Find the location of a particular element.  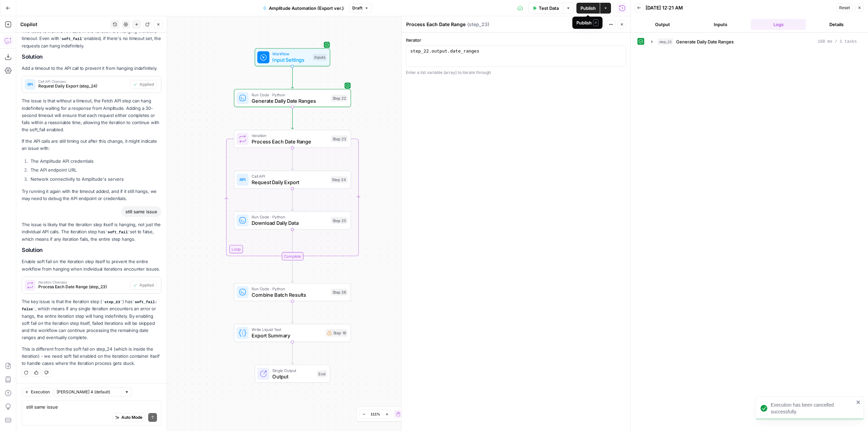

div: Step 22 is located at coordinates (339, 98).